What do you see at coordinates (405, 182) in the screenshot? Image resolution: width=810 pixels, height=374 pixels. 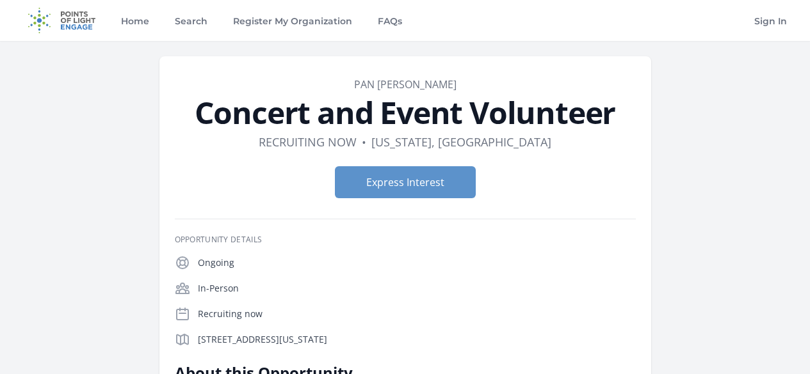 I see `button: Express Interest` at bounding box center [405, 182].